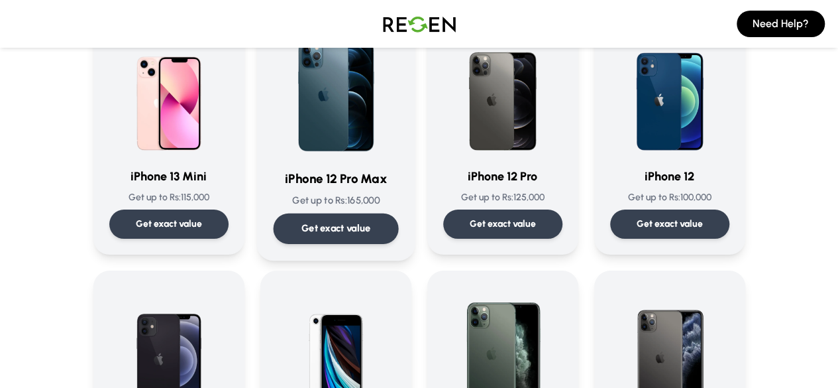 The image size is (838, 388). What do you see at coordinates (670, 197) in the screenshot?
I see `p: Get up to Rs: 100,000` at bounding box center [670, 197].